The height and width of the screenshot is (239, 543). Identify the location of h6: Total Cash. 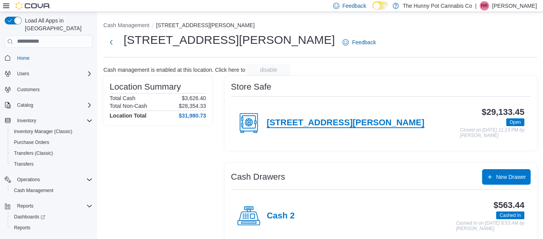
(122, 98).